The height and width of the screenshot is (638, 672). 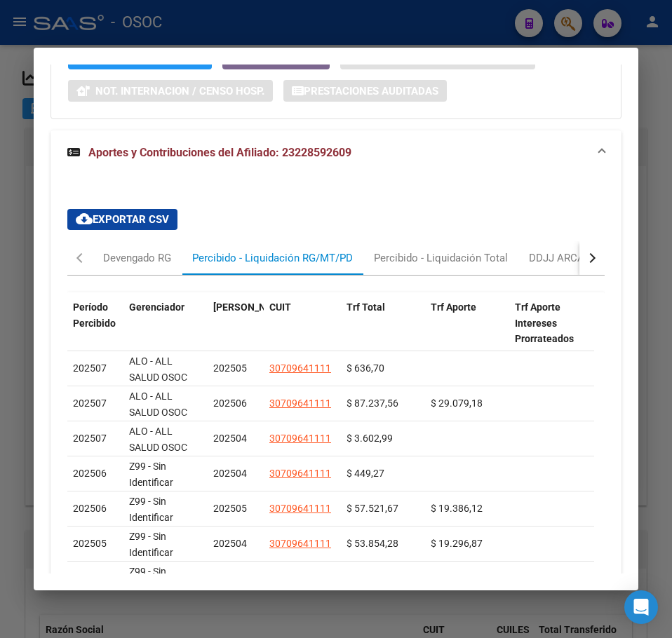 I want to click on div: DDJJ ARCA, so click(x=556, y=258).